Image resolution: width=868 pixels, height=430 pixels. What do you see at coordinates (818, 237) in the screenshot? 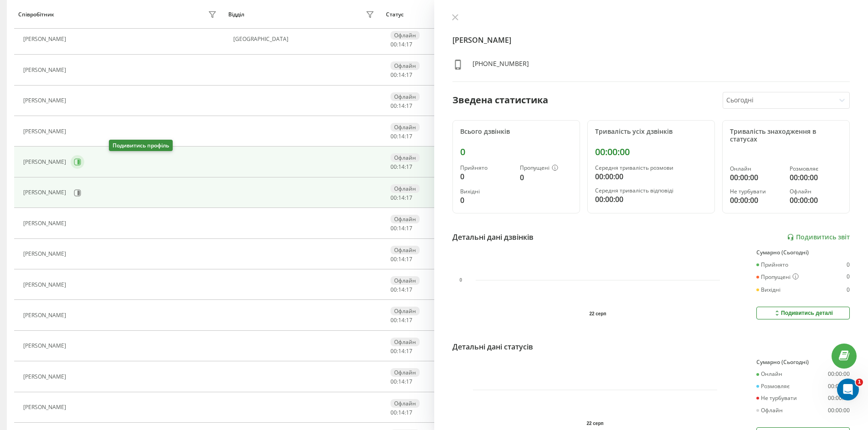
I see `a: Подивитись звіт` at bounding box center [818, 237].